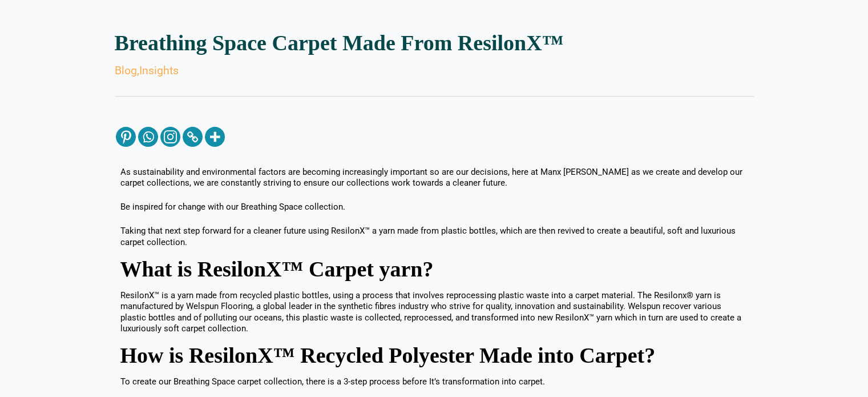  Describe the element at coordinates (434, 207) in the screenshot. I see `p: Be inspired for change with our Breathing Space collection.` at that location.